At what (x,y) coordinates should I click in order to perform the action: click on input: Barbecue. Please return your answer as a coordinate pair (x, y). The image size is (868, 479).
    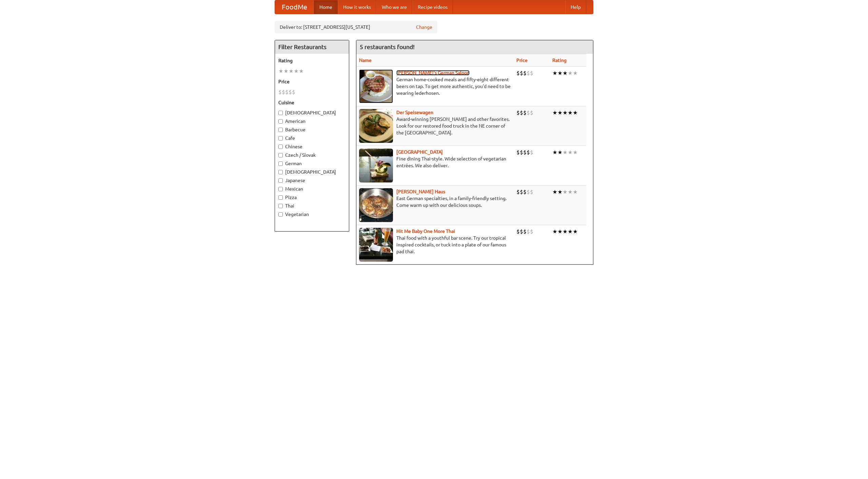
    Looking at the image, I should click on (280, 130).